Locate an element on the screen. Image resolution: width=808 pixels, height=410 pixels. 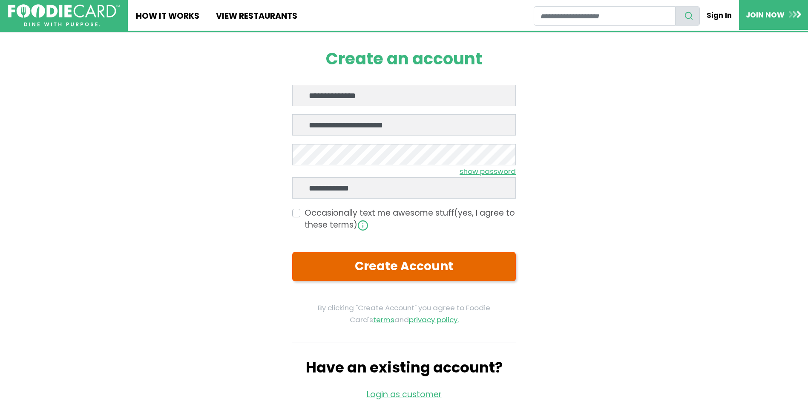
input: restaurant search is located at coordinates (604, 16).